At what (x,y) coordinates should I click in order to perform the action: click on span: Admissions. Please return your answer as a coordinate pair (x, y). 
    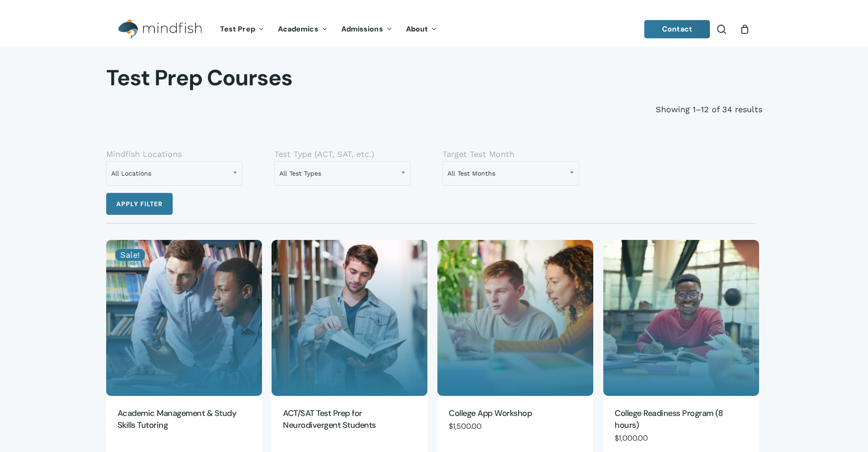
    Looking at the image, I should click on (362, 29).